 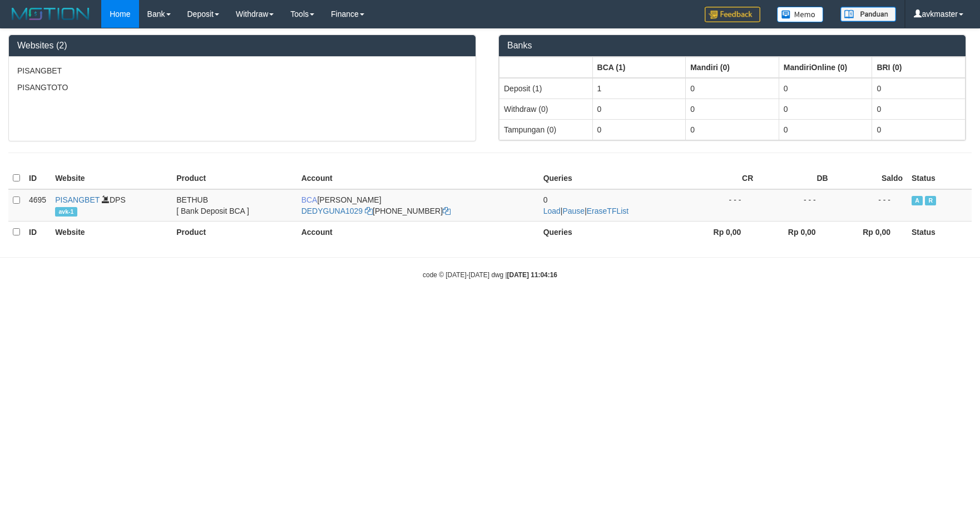 What do you see at coordinates (931, 201) in the screenshot?
I see `span: Running` at bounding box center [931, 201].